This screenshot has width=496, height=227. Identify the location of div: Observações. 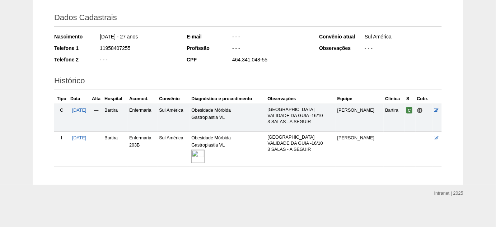
(341, 48).